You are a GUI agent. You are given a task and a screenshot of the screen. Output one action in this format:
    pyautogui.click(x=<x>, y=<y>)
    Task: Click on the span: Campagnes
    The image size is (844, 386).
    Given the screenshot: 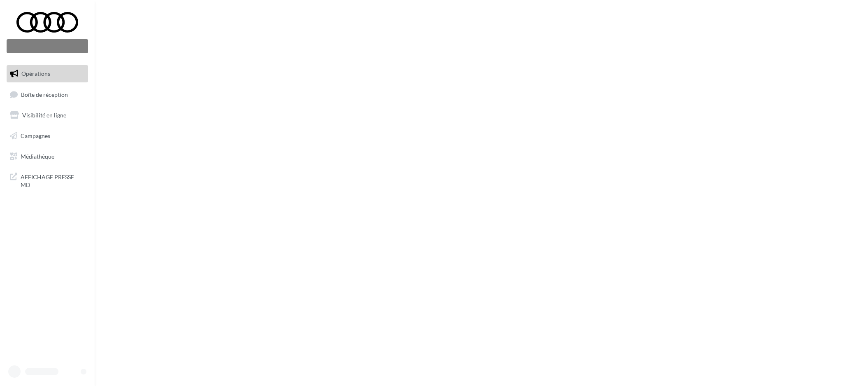 What is the action you would take?
    pyautogui.click(x=35, y=135)
    